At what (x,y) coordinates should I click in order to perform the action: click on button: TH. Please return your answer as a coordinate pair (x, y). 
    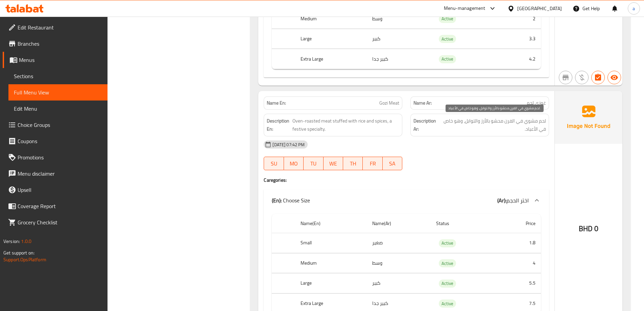
    Looking at the image, I should click on (354, 163).